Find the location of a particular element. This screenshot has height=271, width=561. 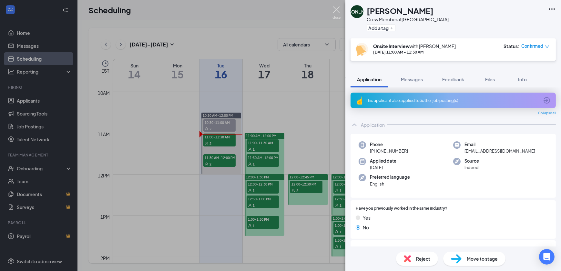

span: Reject is located at coordinates (423, 259).